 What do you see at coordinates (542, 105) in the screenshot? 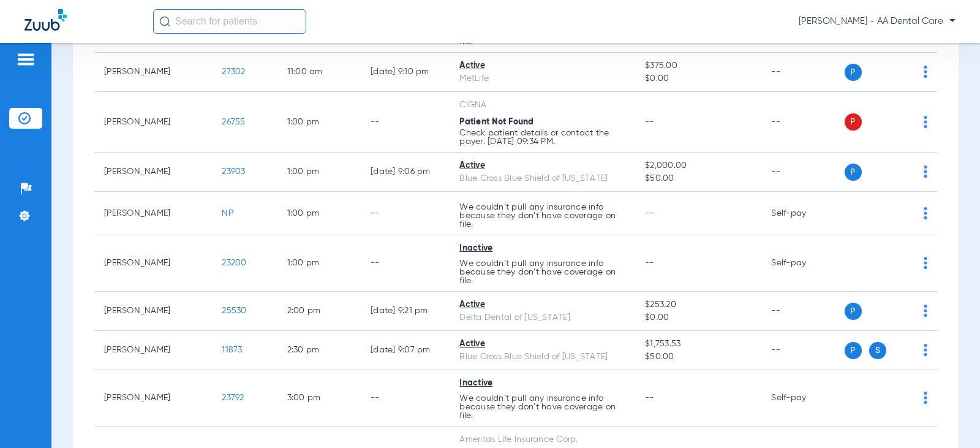
I see `div: CIGNA` at bounding box center [542, 105].